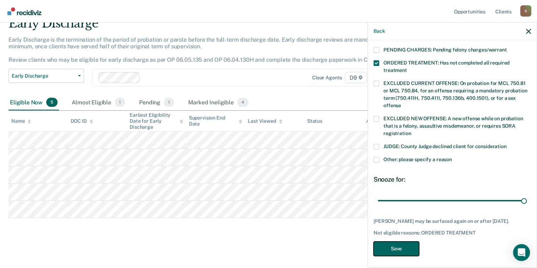 This screenshot has width=537, height=268. Describe the element at coordinates (327, 78) in the screenshot. I see `div: Clear agents` at that location.